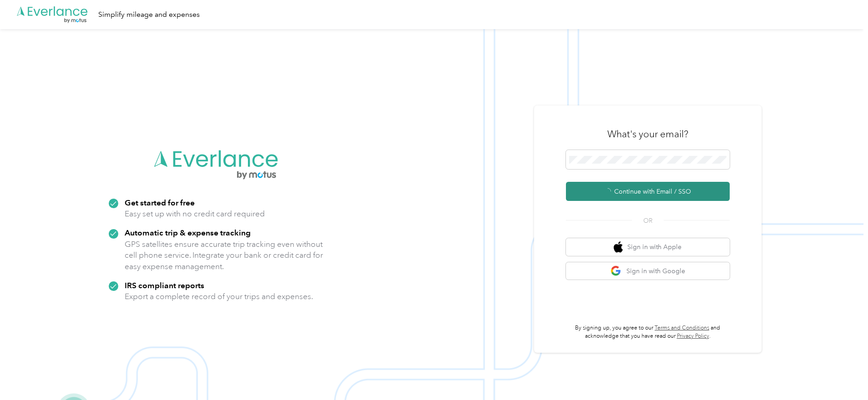 The height and width of the screenshot is (400, 868). Describe the element at coordinates (647, 191) in the screenshot. I see `button: Continue with Email / SSO` at that location.